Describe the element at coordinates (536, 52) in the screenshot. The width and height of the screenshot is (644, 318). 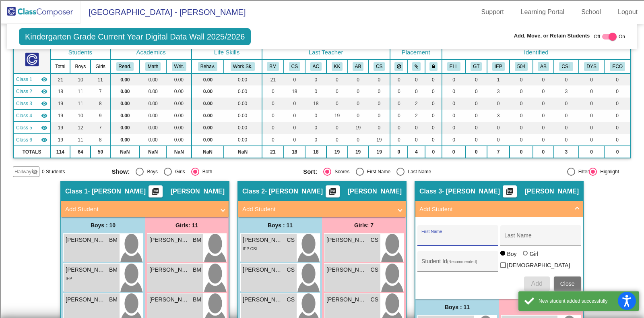
I see `th: Identified` at that location.